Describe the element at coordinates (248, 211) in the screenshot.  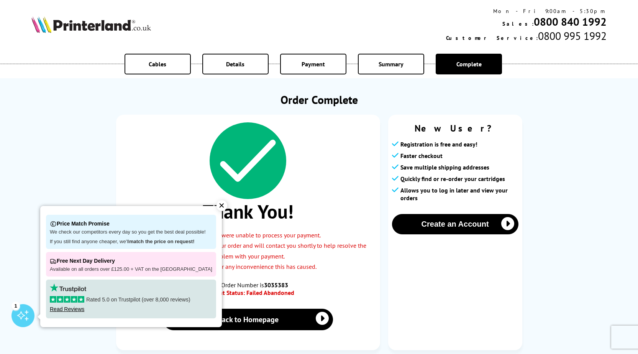
I see `span: Thank You!` at that location.